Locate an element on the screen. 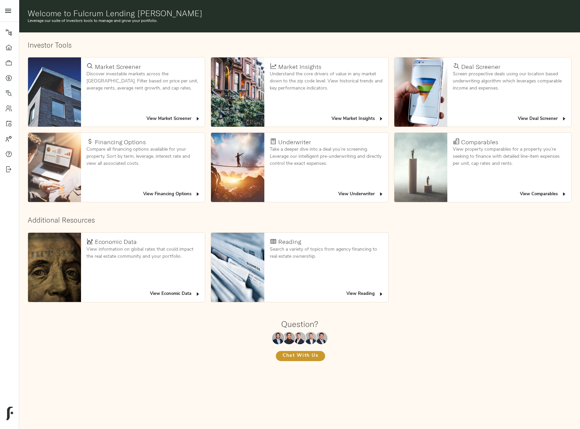 This screenshot has width=580, height=429. img: Financing Options is located at coordinates (54, 167).